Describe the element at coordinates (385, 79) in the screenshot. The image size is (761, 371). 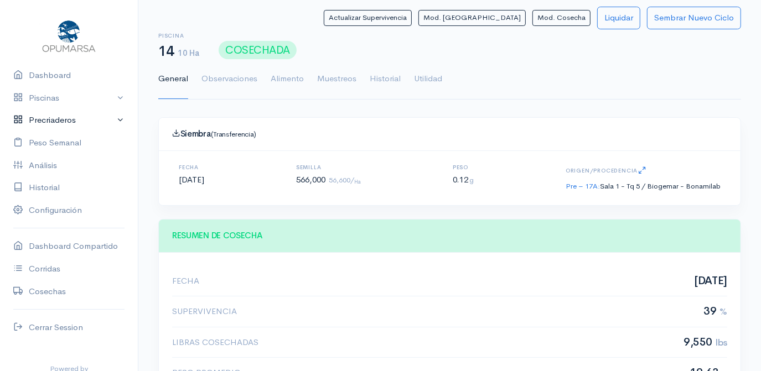
I see `a: Historial` at that location.